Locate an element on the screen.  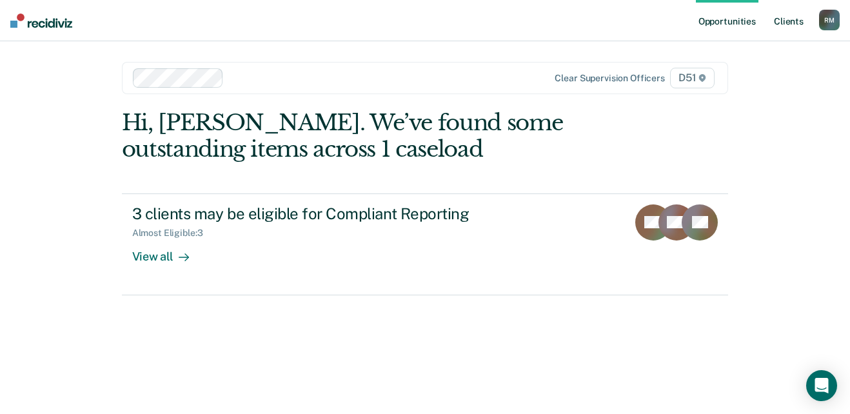
img: Recidiviz is located at coordinates (41, 21).